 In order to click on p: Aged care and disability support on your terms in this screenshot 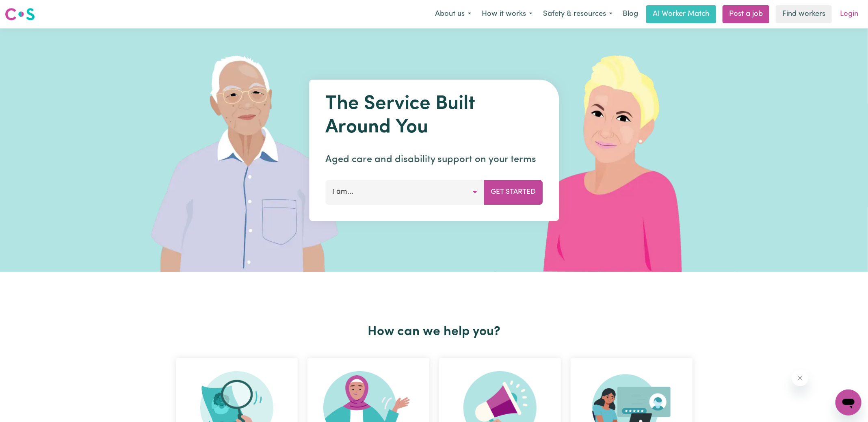, I will do `click(434, 160)`.